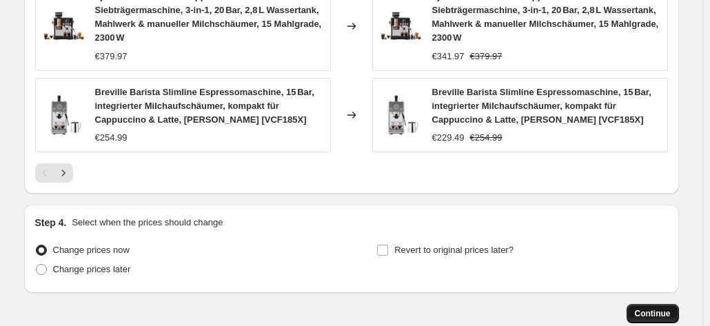 This screenshot has height=326, width=710. What do you see at coordinates (147, 223) in the screenshot?
I see `p: Select when the prices should change` at bounding box center [147, 223].